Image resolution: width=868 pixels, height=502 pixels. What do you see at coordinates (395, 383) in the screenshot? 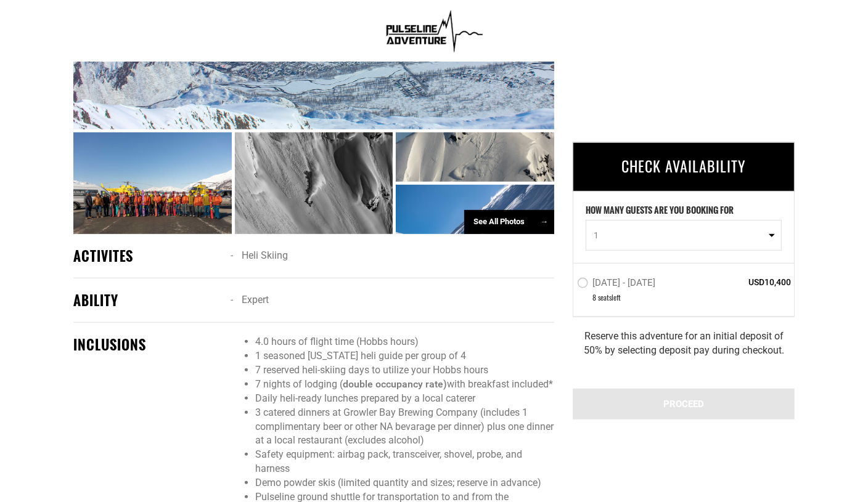
I see `strong: double occupancy rate)` at bounding box center [395, 383].